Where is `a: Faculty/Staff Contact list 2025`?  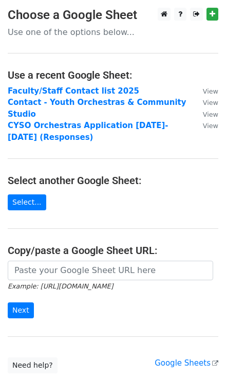
a: Faculty/Staff Contact list 2025 is located at coordinates (74, 91).